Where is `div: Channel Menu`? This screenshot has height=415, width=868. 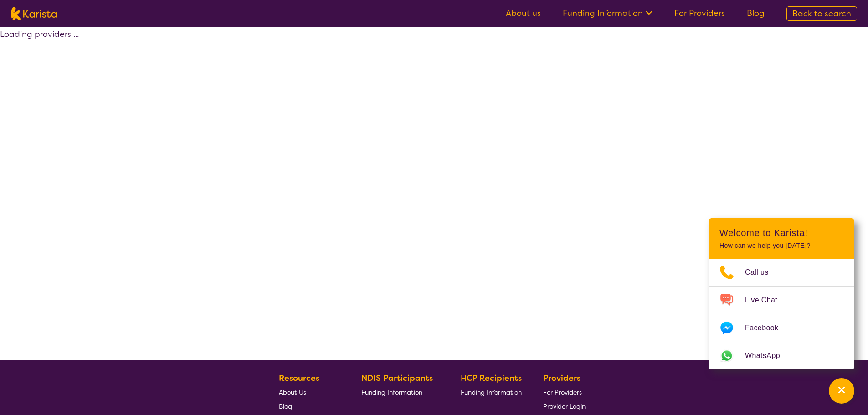 div: Channel Menu is located at coordinates (782, 294).